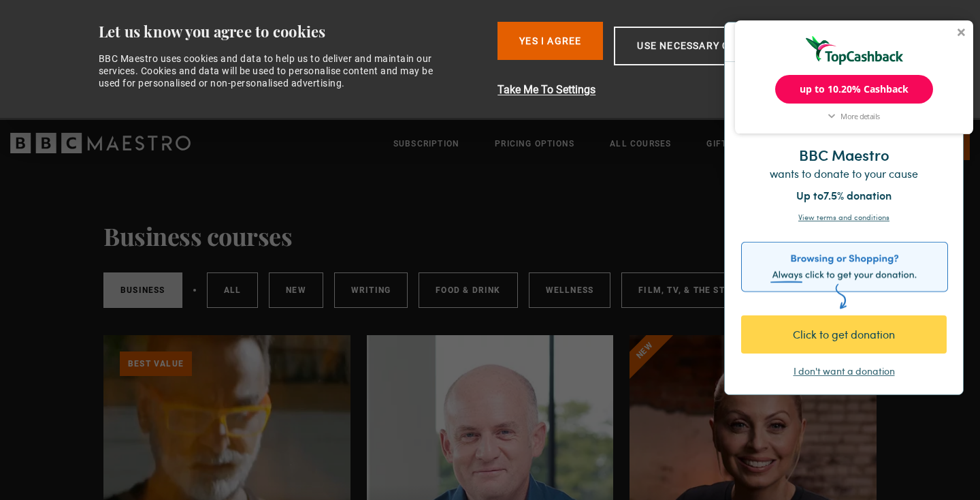 The width and height of the screenshot is (980, 500). Describe the element at coordinates (717, 46) in the screenshot. I see `button: Use necessary cookies only` at that location.